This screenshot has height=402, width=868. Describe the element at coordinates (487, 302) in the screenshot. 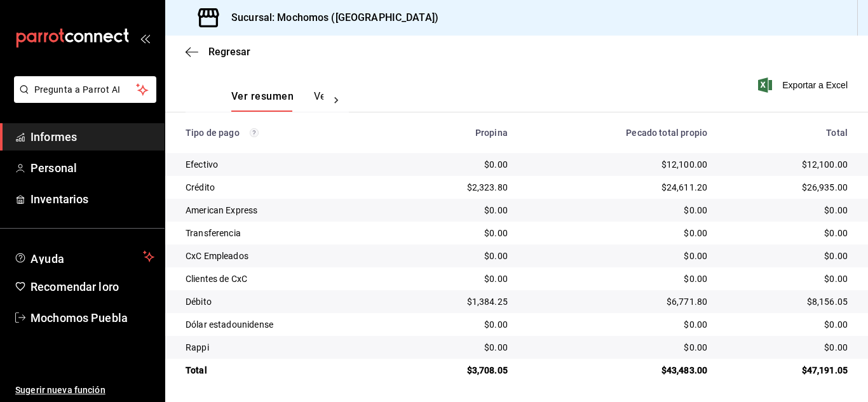

I see `font: $1,384.25` at that location.